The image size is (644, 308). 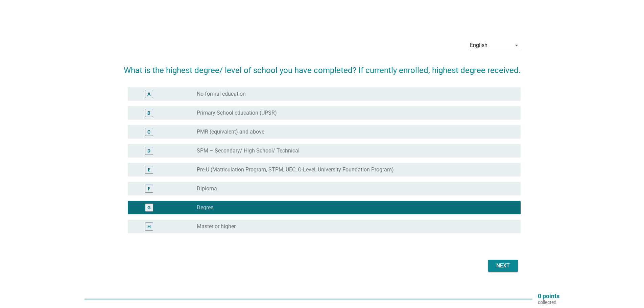 What do you see at coordinates (221, 94) in the screenshot?
I see `label: No formal education` at bounding box center [221, 94].